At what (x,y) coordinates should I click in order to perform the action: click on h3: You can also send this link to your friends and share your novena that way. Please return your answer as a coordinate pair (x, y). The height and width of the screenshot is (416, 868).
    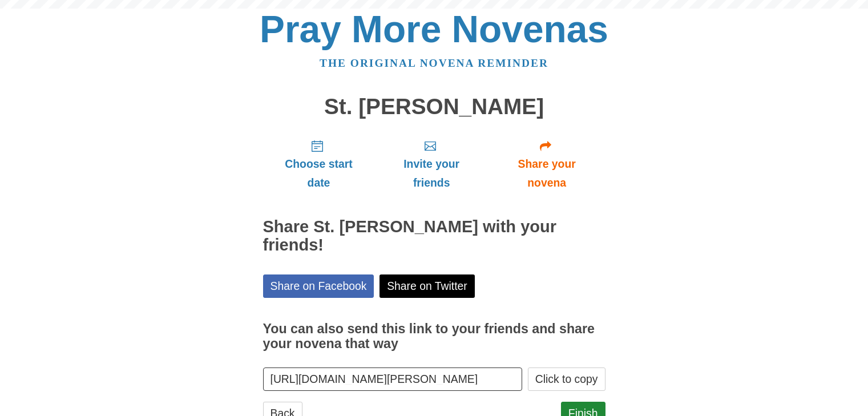
    Looking at the image, I should click on (434, 336).